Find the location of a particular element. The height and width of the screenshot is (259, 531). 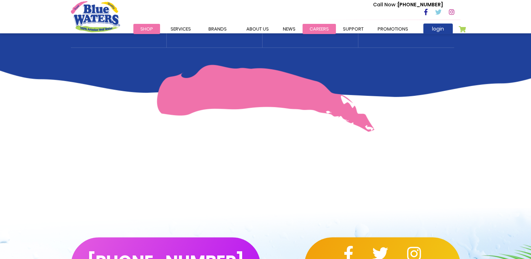

img: benefit-pink-curve.png is located at coordinates (265, 98).